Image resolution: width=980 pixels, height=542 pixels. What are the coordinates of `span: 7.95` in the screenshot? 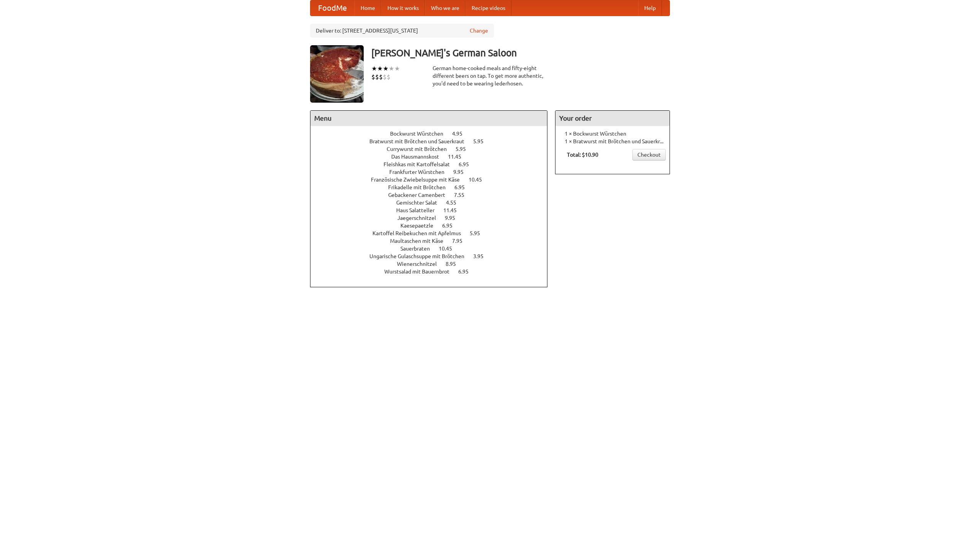 It's located at (461, 240).